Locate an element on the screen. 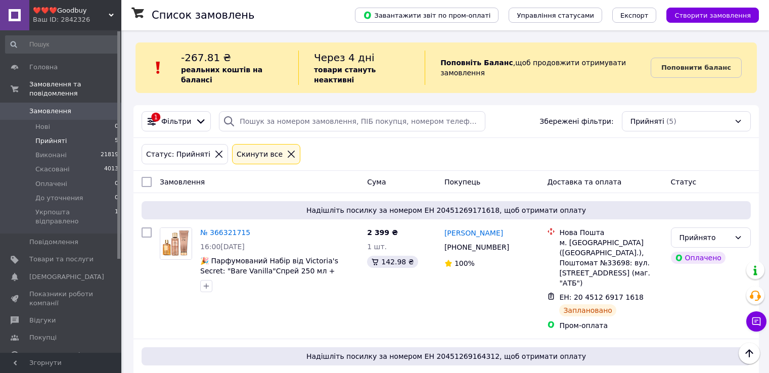 Image resolution: width=769 pixels, height=373 pixels. span: Через 4 дні is located at coordinates (344, 58).